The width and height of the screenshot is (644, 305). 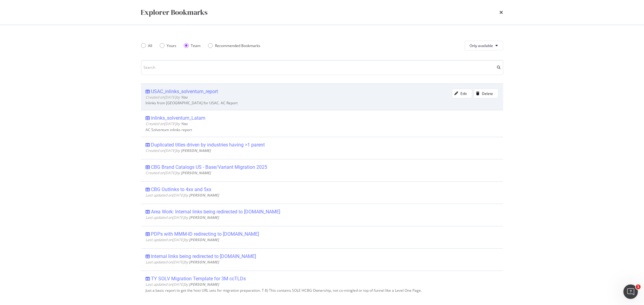 I want to click on button: Only available, so click(x=484, y=46).